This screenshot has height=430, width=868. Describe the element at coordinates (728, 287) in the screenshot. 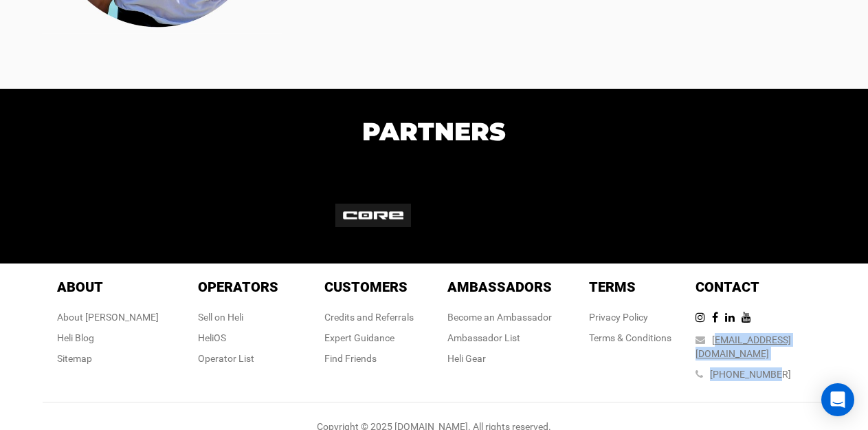

I see `span: Contact` at that location.